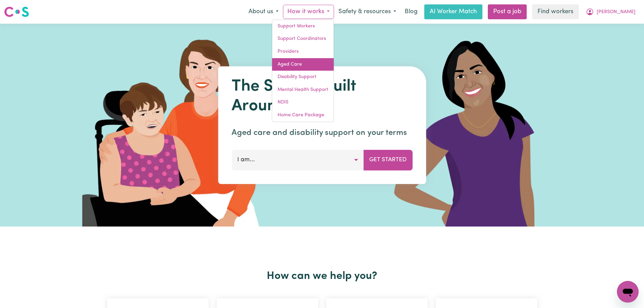  Describe the element at coordinates (388, 160) in the screenshot. I see `button: Get Started` at that location.